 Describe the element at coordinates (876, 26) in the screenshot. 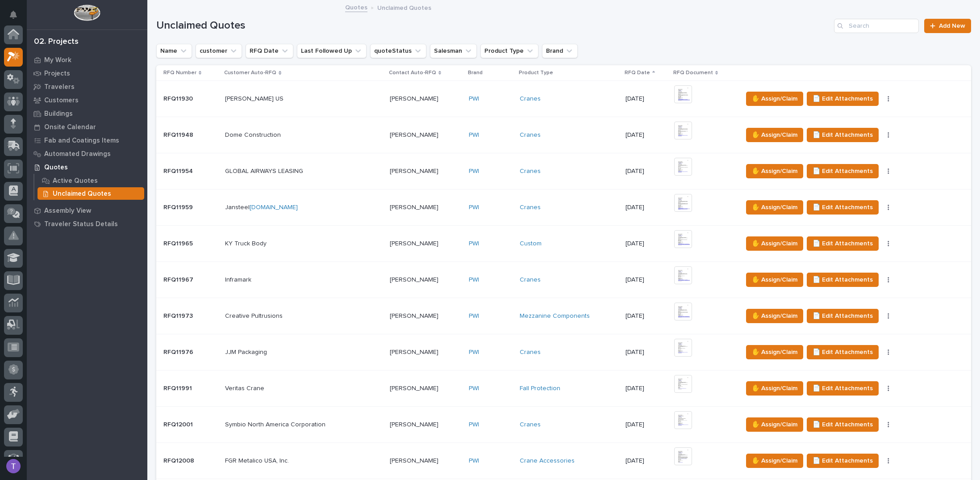

I see `div: Search` at that location.